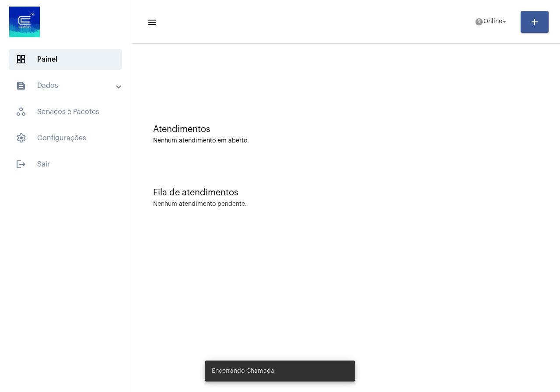  I want to click on img: d4669ae0-8c07-2337-4f67-34b0df7f5ae4.jpeg, so click(25, 22).